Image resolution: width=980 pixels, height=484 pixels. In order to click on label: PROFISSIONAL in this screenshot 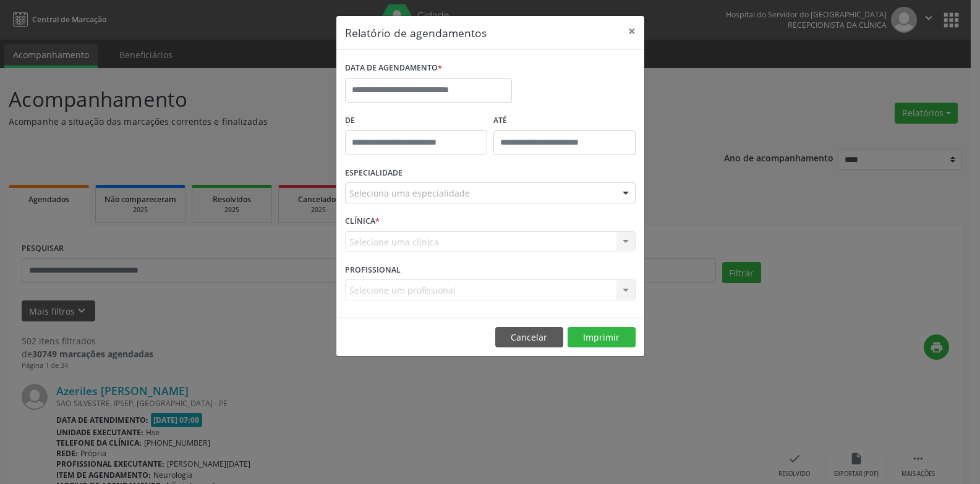, I will do `click(373, 270)`.